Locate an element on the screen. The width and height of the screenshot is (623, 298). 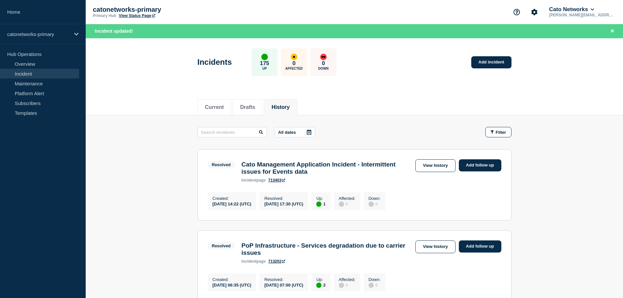
a: Add incident is located at coordinates (491, 62).